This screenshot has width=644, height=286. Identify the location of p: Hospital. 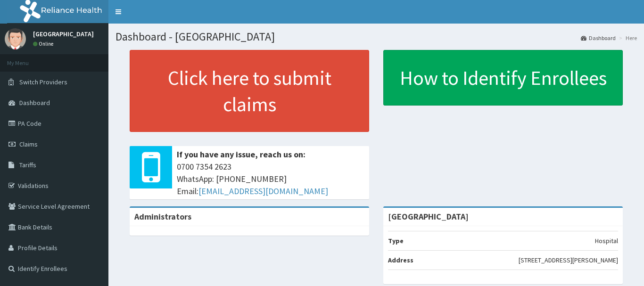
(606, 241).